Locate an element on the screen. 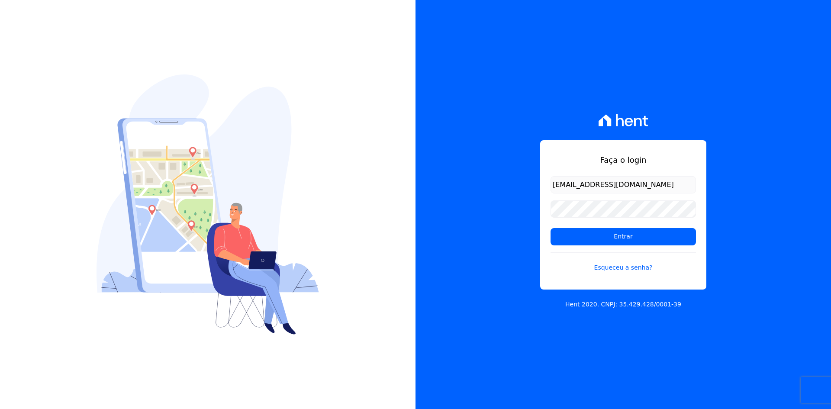 The image size is (831, 409). input: Email is located at coordinates (623, 185).